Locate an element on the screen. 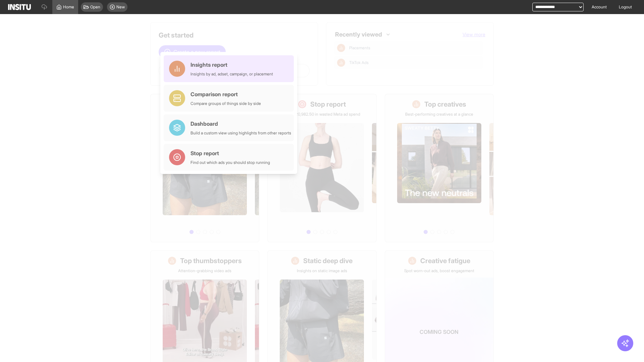  div: Insights report is located at coordinates (232, 65).